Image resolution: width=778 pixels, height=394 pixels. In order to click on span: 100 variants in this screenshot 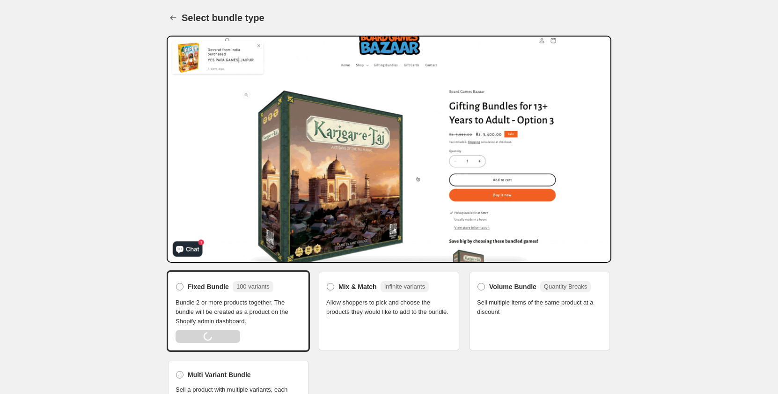, I will do `click(253, 286)`.